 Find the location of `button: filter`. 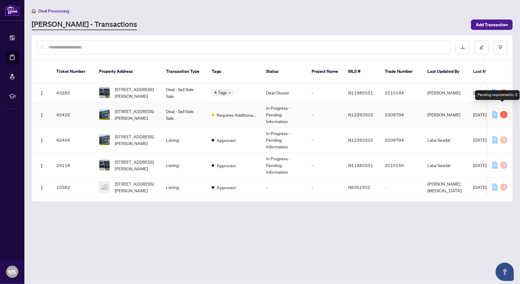

button: filter is located at coordinates (500, 47).